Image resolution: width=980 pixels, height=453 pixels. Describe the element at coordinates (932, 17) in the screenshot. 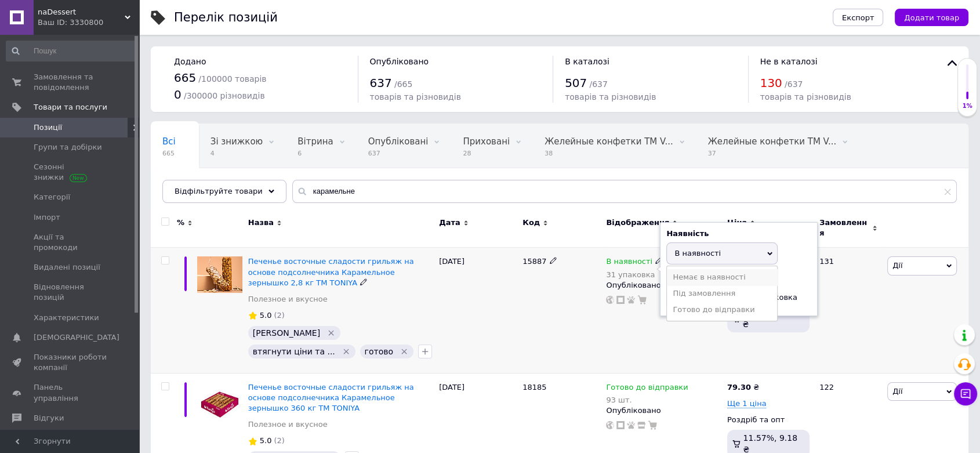

I see `button: Додати товар` at that location.